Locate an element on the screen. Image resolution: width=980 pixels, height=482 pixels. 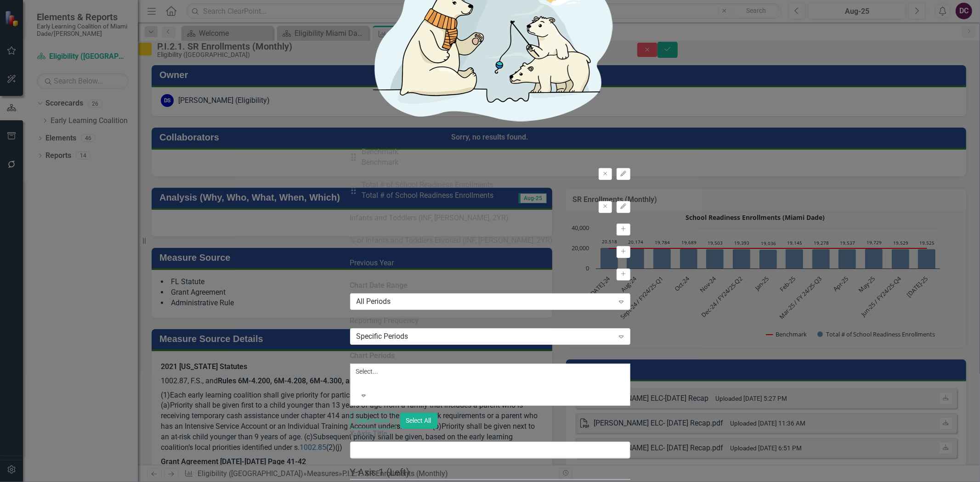
div: Specific Periods is located at coordinates (485, 336).